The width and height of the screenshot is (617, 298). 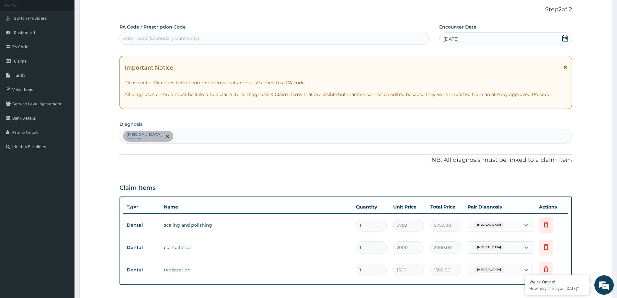 I want to click on td: consultation, so click(x=256, y=247).